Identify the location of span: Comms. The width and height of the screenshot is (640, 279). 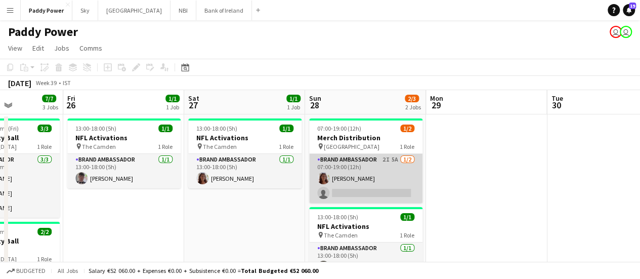
(91, 48).